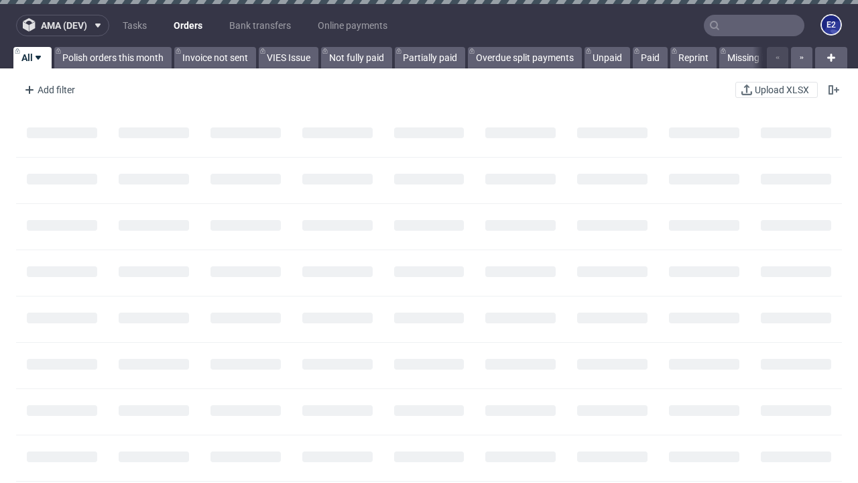  What do you see at coordinates (113, 58) in the screenshot?
I see `a: Polish orders this month` at bounding box center [113, 58].